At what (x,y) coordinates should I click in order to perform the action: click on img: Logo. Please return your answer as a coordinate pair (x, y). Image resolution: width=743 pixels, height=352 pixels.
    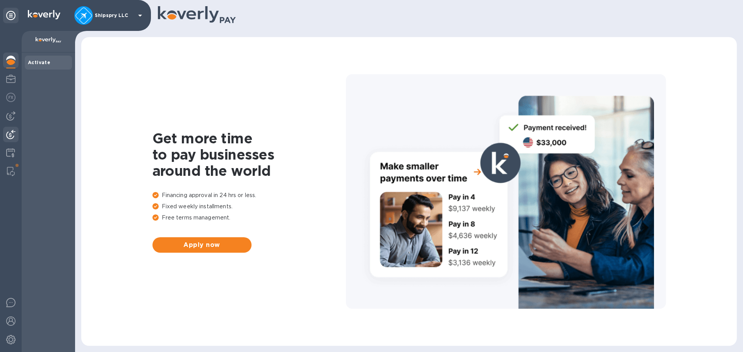
    Looking at the image, I should click on (44, 15).